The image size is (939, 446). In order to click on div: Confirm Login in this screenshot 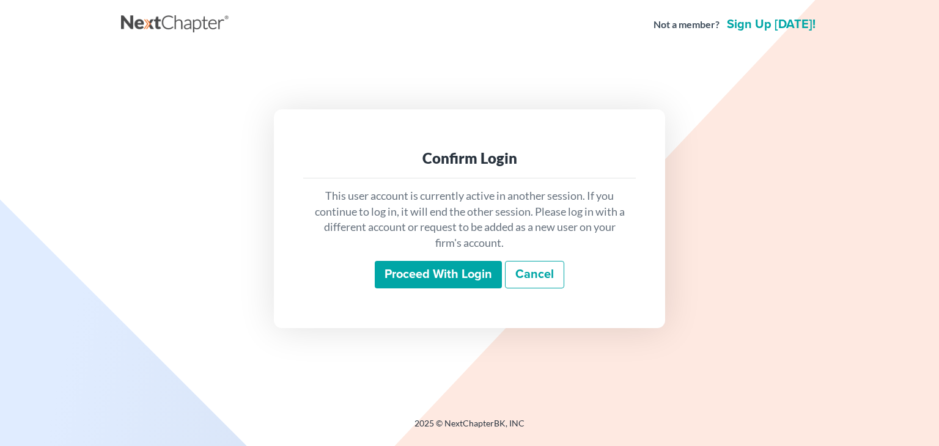, I will do `click(469, 158)`.